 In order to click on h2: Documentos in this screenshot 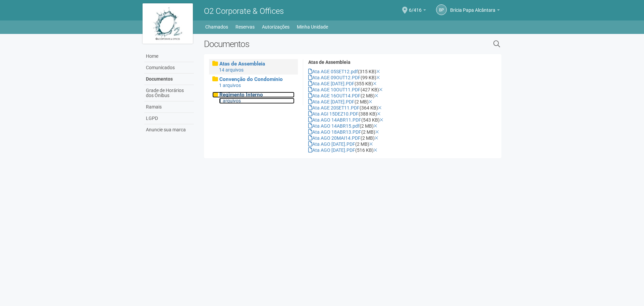, I will do `click(314, 44)`.